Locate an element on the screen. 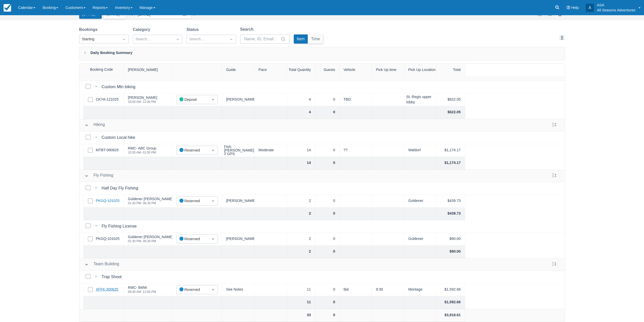 Image resolution: width=644 pixels, height=322 pixels. button: Time is located at coordinates (316, 39).